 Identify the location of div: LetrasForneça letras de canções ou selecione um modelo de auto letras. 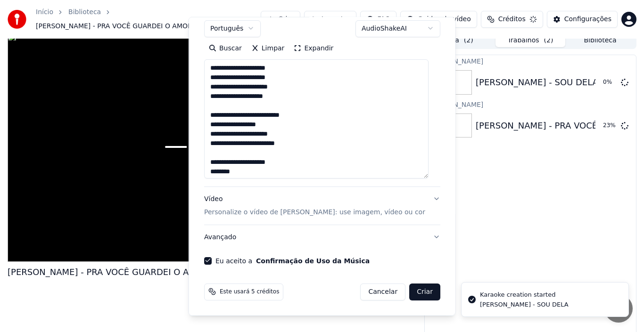
(322, 97).